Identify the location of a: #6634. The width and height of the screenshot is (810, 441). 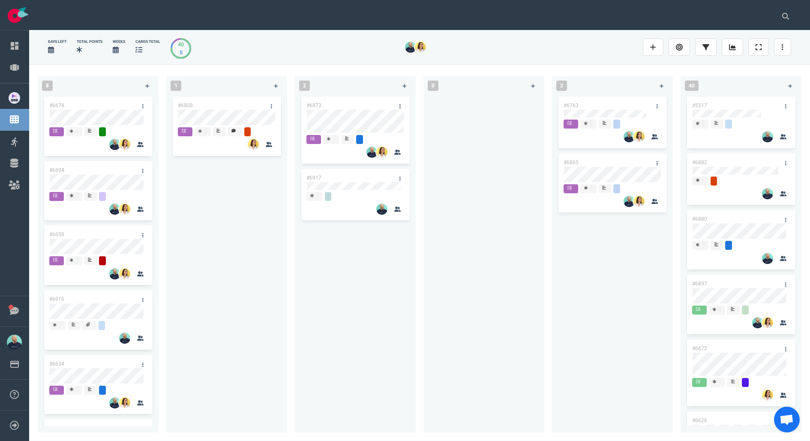
(57, 364).